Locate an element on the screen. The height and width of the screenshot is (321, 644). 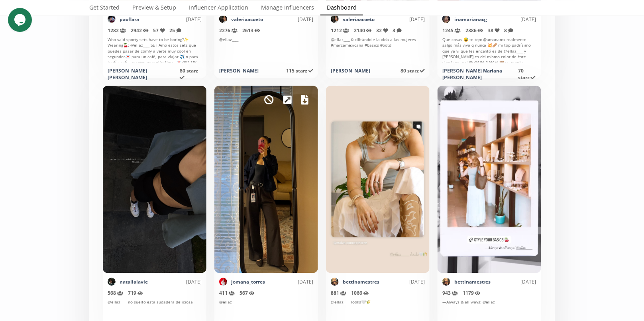
span: 568 is located at coordinates (115, 293).